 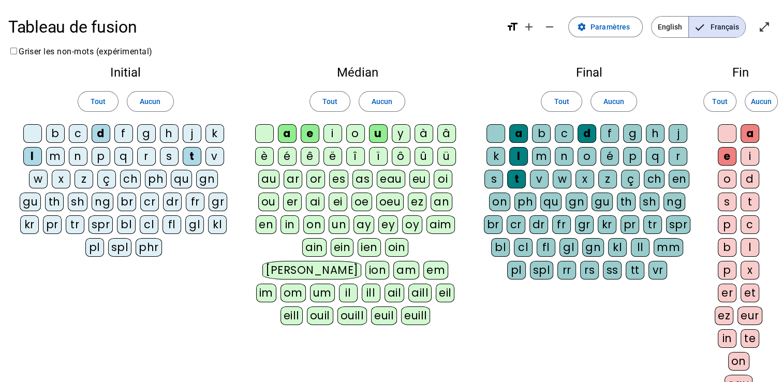 What do you see at coordinates (655, 133) in the screenshot?
I see `div: h` at bounding box center [655, 133].